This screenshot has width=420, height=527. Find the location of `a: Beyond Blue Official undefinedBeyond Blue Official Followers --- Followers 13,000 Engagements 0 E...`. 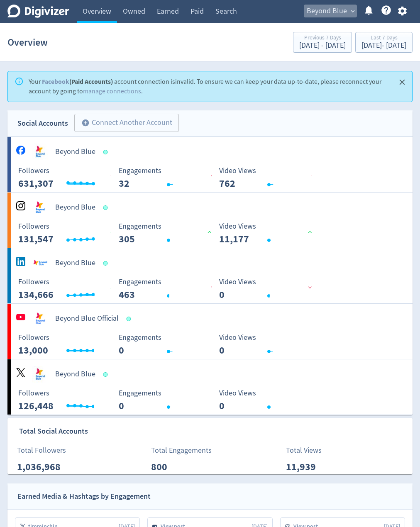

a: Beyond Blue Official undefinedBeyond Blue Official Followers --- Followers 13,000 Engagements 0 E... is located at coordinates (210, 331).